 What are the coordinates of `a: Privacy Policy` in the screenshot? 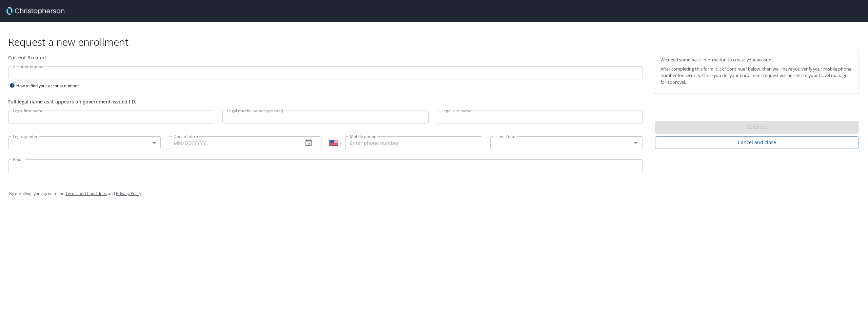 It's located at (129, 194).